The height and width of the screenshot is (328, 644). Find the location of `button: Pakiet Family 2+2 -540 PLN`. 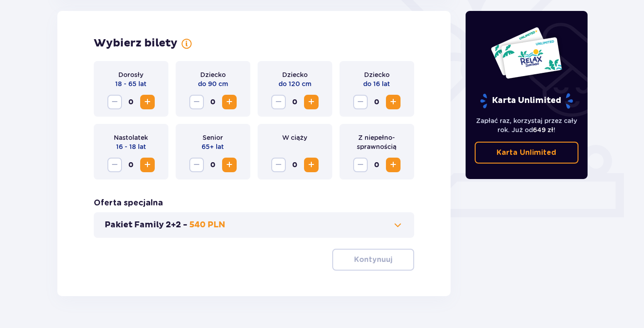

button: Pakiet Family 2+2 -540 PLN is located at coordinates (254, 225).